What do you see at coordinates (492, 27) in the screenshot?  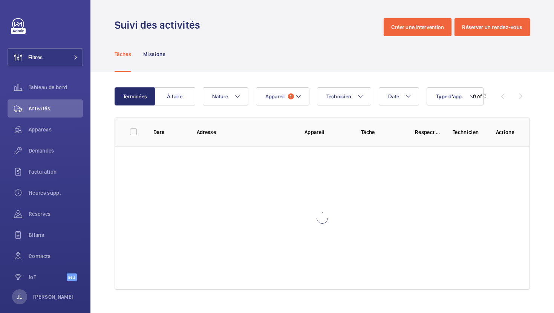 I see `button: Réserver un rendez-vous` at bounding box center [492, 27].